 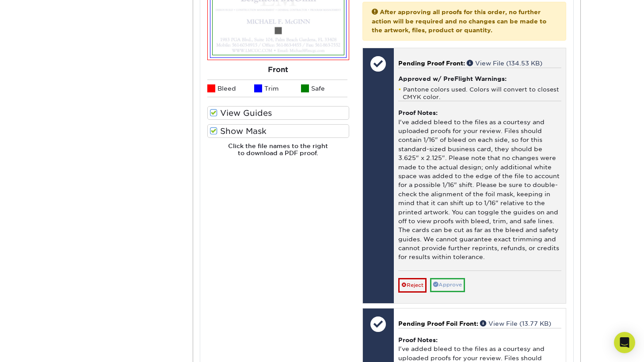 What do you see at coordinates (278, 112) in the screenshot?
I see `label: View Guides` at bounding box center [278, 112].